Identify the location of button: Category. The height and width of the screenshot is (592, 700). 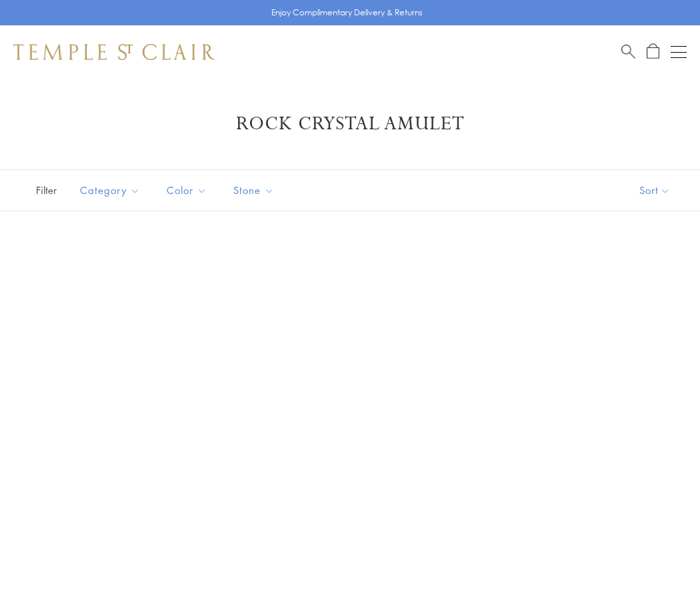
(110, 190).